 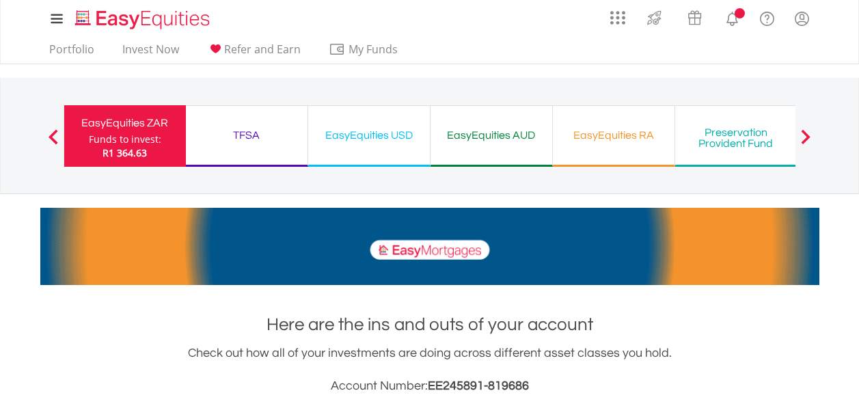 I want to click on a: Vouchers, so click(x=695, y=16).